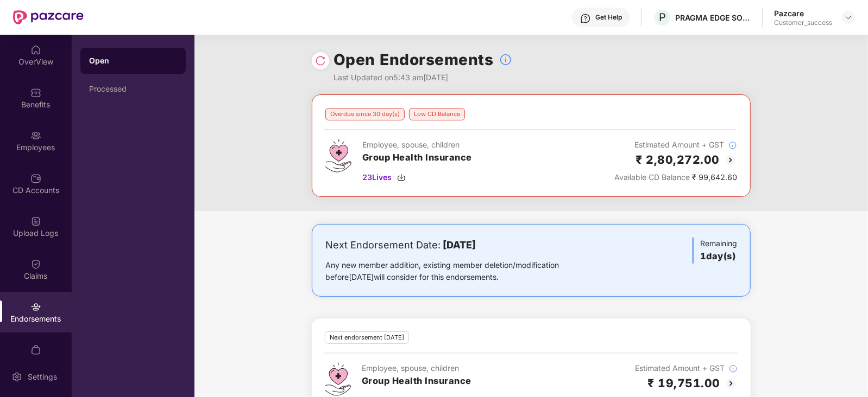 The height and width of the screenshot is (397, 868). I want to click on img: svg+xml;base64,PHN2ZyBpZD0iSGVscC0zMngzMiIgeG1sbnM9Imh0dHA6Ly93d3cudzMub3JnLzIwMDAvc3ZnIiB3aWR0aD..., so click(585, 18).